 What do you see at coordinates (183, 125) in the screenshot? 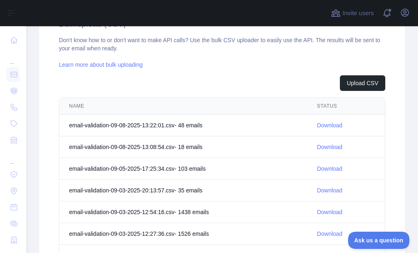
I see `td: email-validation-09-08-2025-13:22:01.csv - 48 email s` at bounding box center [183, 125].